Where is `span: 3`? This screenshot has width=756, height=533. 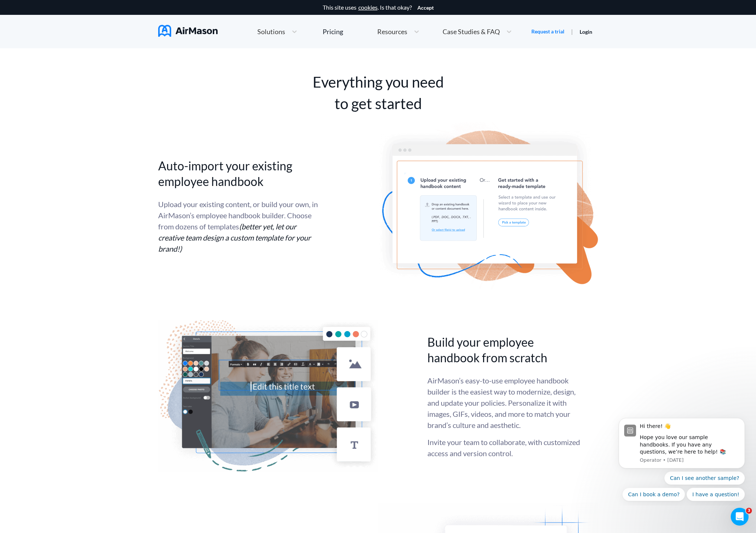
span: 3 is located at coordinates (749, 511).